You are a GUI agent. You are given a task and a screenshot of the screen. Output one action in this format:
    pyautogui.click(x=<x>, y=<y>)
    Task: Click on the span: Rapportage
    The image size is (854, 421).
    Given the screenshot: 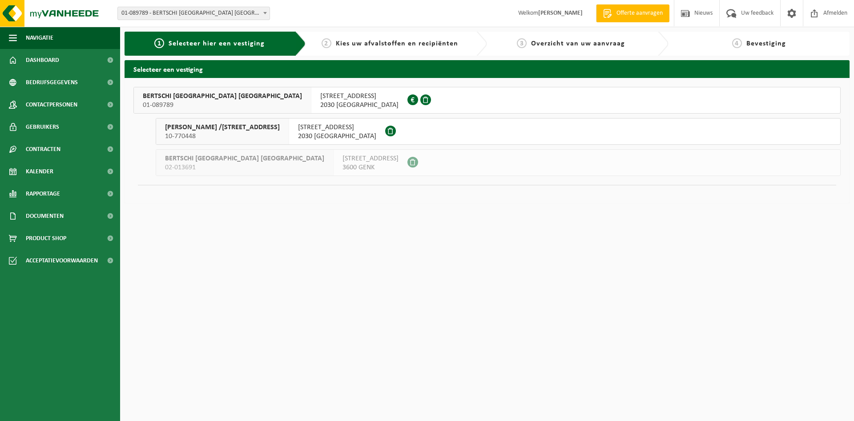 What is the action you would take?
    pyautogui.click(x=43, y=194)
    